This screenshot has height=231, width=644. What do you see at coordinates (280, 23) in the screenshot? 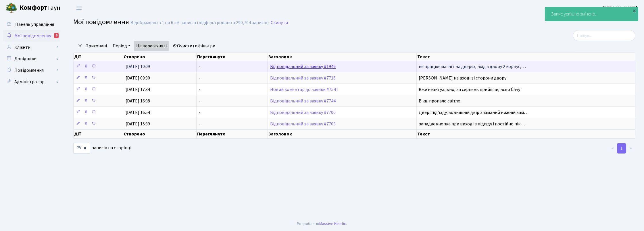
I see `a: Скинути` at bounding box center [280, 23].